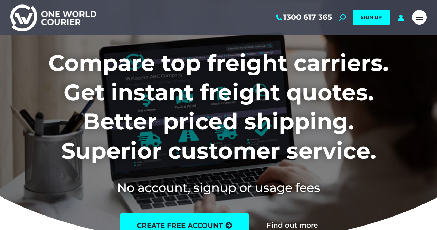 Image resolution: width=437 pixels, height=230 pixels. What do you see at coordinates (53, 17) in the screenshot?
I see `img: One World Courier` at bounding box center [53, 17].